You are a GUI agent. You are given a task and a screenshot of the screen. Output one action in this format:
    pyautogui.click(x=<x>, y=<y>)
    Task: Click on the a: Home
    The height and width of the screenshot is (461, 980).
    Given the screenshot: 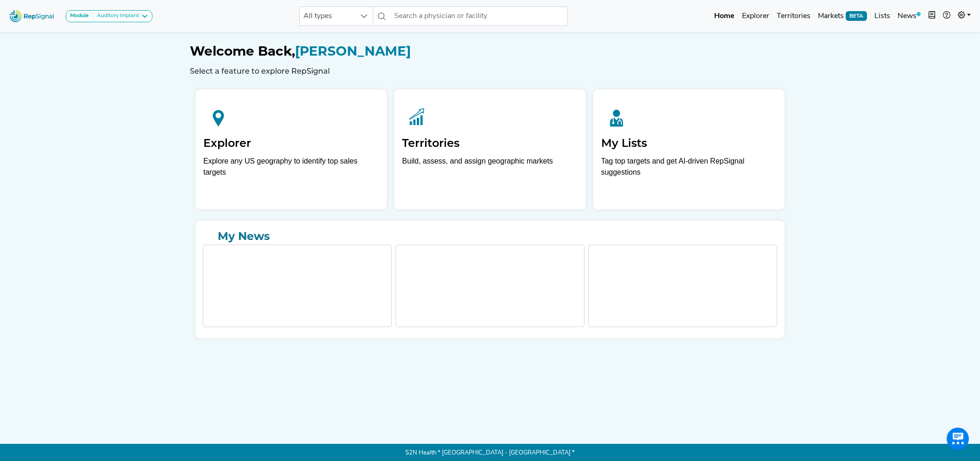 What is the action you would take?
    pyautogui.click(x=724, y=16)
    